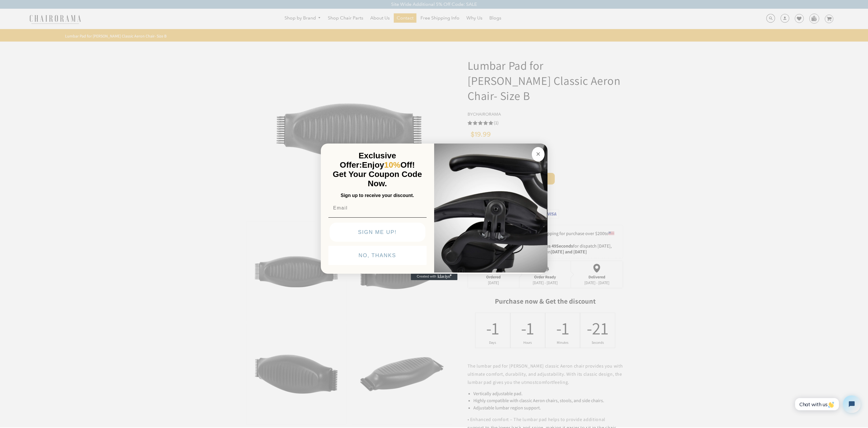 The height and width of the screenshot is (428, 868). Describe the element at coordinates (434, 277) in the screenshot. I see `a: Created with Klaviyo - opens in a new tab` at that location.